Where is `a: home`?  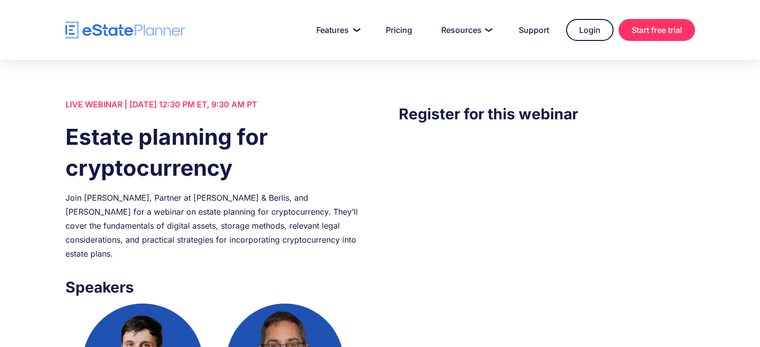 a: home is located at coordinates (125, 30).